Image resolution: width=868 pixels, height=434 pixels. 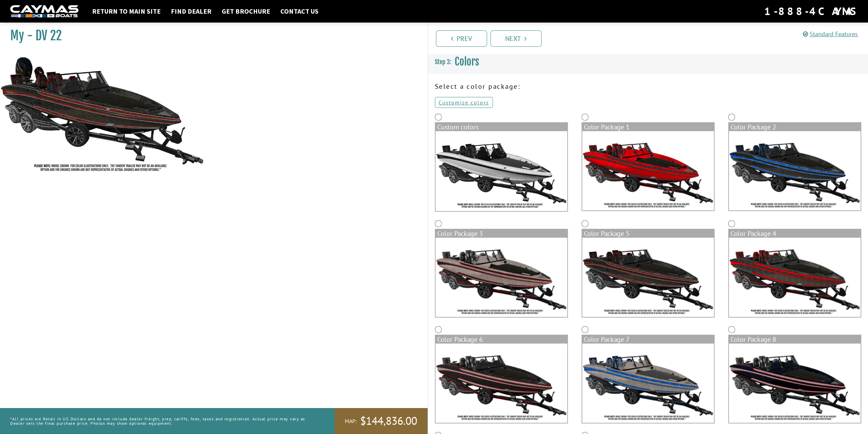 What do you see at coordinates (462, 38) in the screenshot?
I see `a: Prev` at bounding box center [462, 38].